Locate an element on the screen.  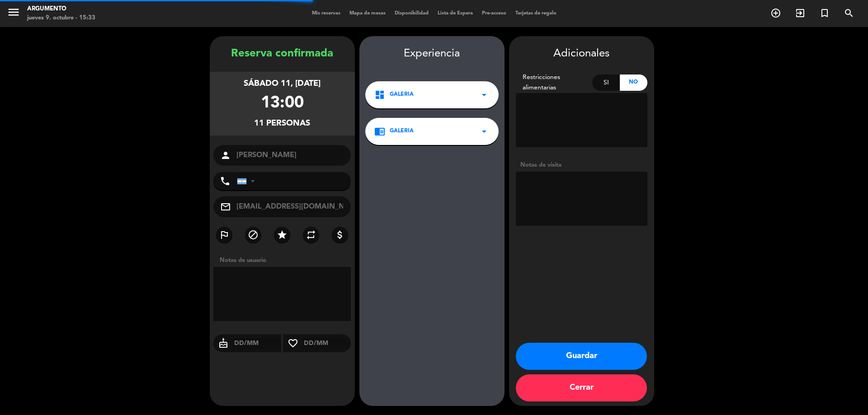
div: 11 personas is located at coordinates (282, 124).